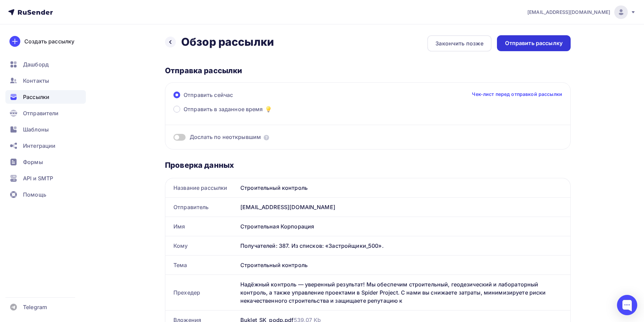 This screenshot has height=322, width=644. I want to click on div: Название рассылки, so click(201, 187).